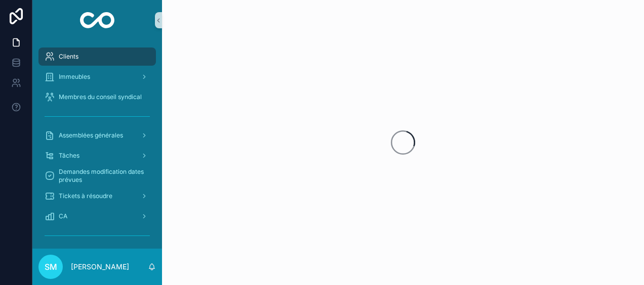 The height and width of the screenshot is (285, 644). What do you see at coordinates (97, 216) in the screenshot?
I see `a: CA` at bounding box center [97, 216].